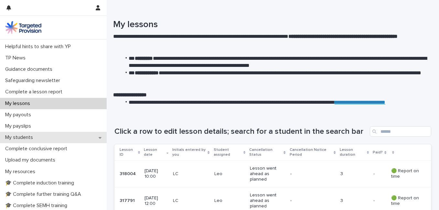 This screenshot has width=439, height=210. Describe the element at coordinates (353, 152) in the screenshot. I see `p: Lesson duration` at that location.